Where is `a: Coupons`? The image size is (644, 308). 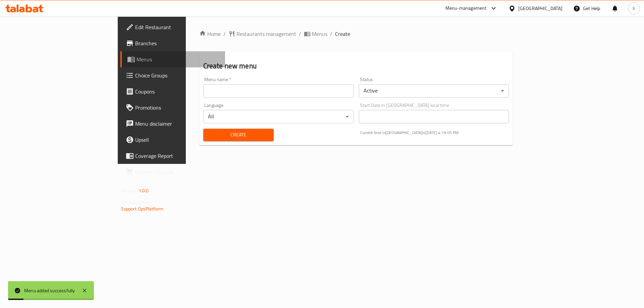 a: Coupons is located at coordinates (172, 92).